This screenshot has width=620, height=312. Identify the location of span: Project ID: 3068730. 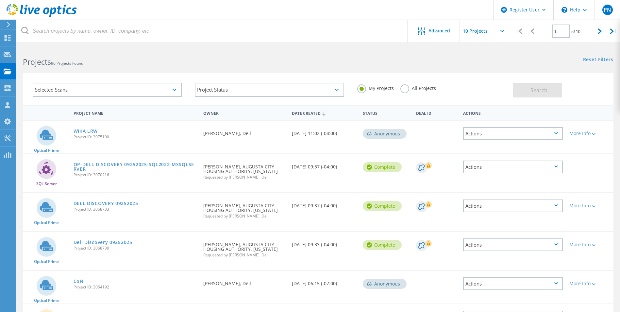
(135, 248).